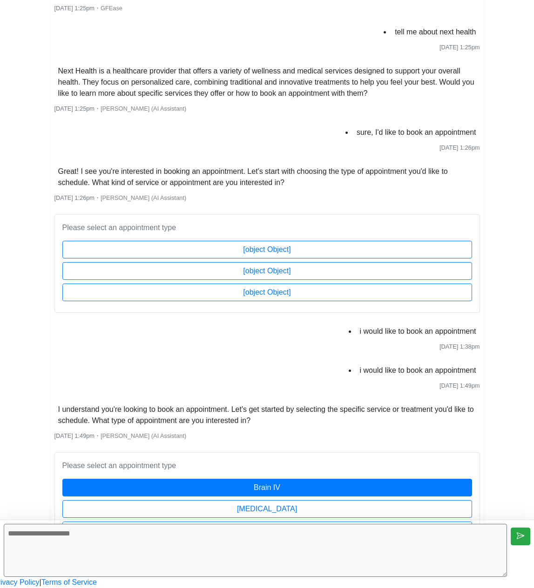  I want to click on li: I understand you're looking to book an appointment. Let's get started by selecting the specific s..., so click(267, 415).